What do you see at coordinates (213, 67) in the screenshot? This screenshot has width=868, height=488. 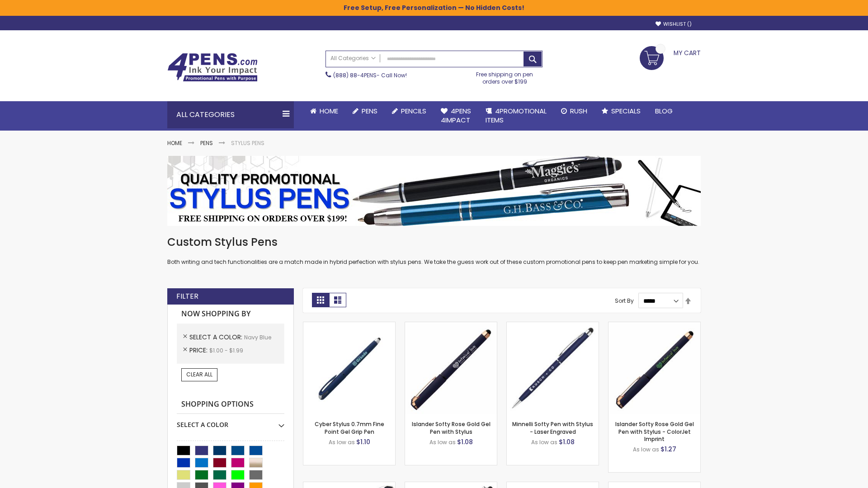 I see `img: 4Pens Custom Pens and Promotional Products` at bounding box center [213, 67].